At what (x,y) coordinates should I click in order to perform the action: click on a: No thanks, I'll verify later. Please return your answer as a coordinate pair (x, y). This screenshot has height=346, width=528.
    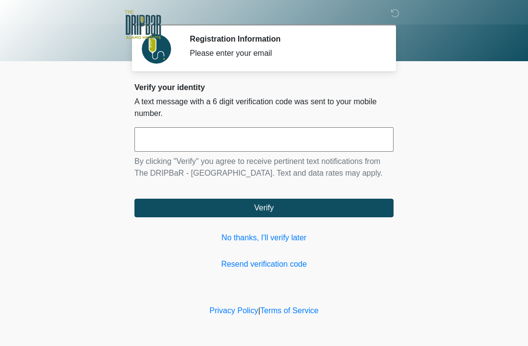
    Looking at the image, I should click on (264, 238).